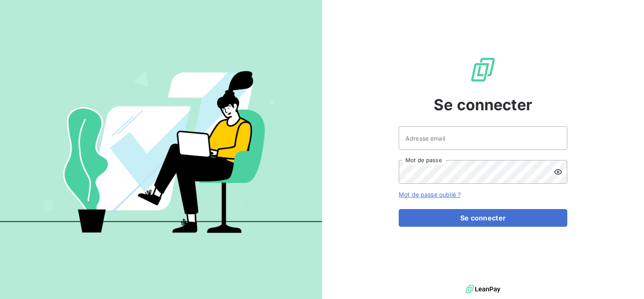 Image resolution: width=644 pixels, height=299 pixels. What do you see at coordinates (483, 105) in the screenshot?
I see `span: Se connecter` at bounding box center [483, 105].